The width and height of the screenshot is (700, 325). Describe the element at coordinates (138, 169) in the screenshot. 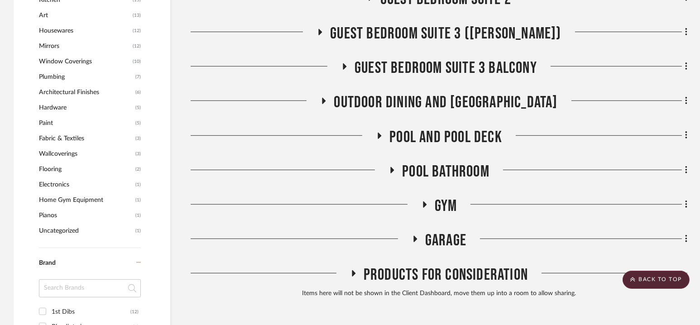

I see `span: (2)` at that location.